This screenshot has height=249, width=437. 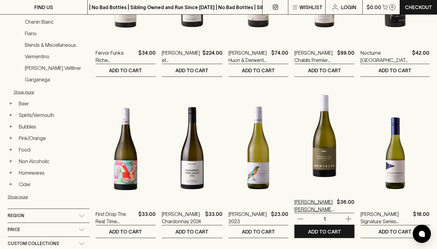 What do you see at coordinates (349, 7) in the screenshot?
I see `p: Login` at bounding box center [349, 7].